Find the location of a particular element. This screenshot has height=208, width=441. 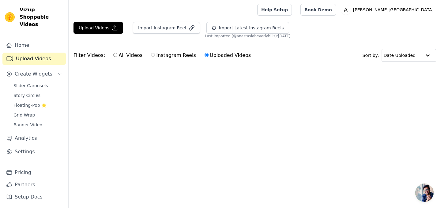

a: Upload Videos is located at coordinates (34, 59).